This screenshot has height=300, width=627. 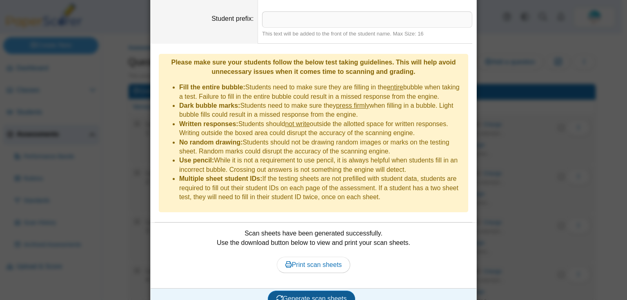 I want to click on li: Students should not be drawing random images or marks on the testing sheet. Random marks could di..., so click(x=322, y=147).